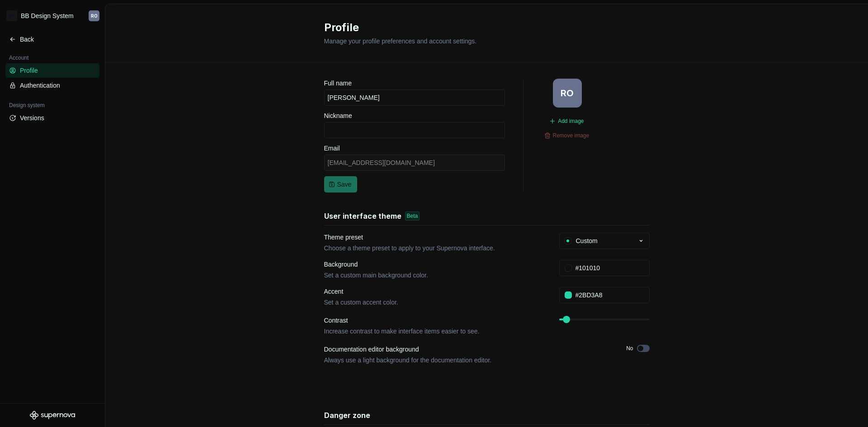  I want to click on div: BB Design System, so click(47, 16).